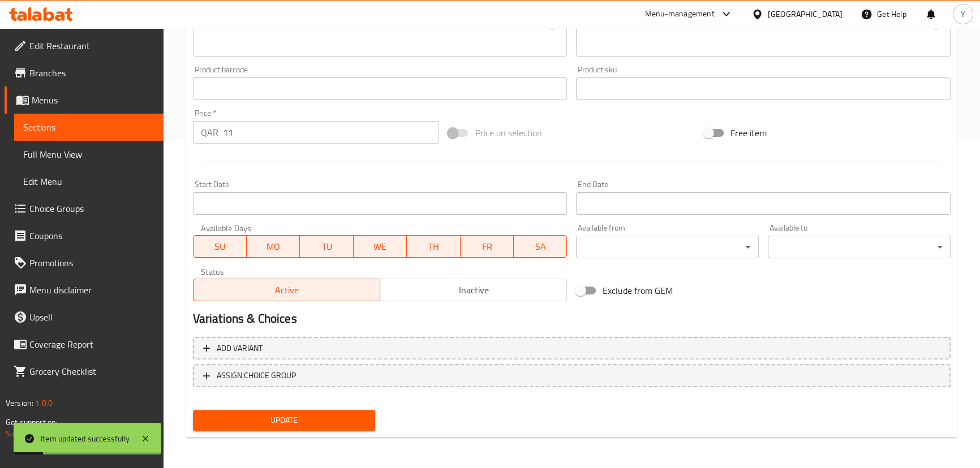  I want to click on span: Edit Menu, so click(88, 182).